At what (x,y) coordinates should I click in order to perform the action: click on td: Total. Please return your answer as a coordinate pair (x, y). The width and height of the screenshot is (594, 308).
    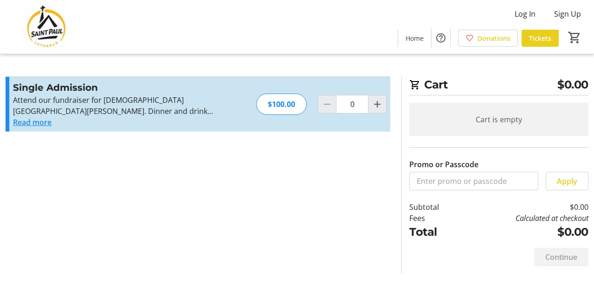
    Looking at the image, I should click on (435, 232).